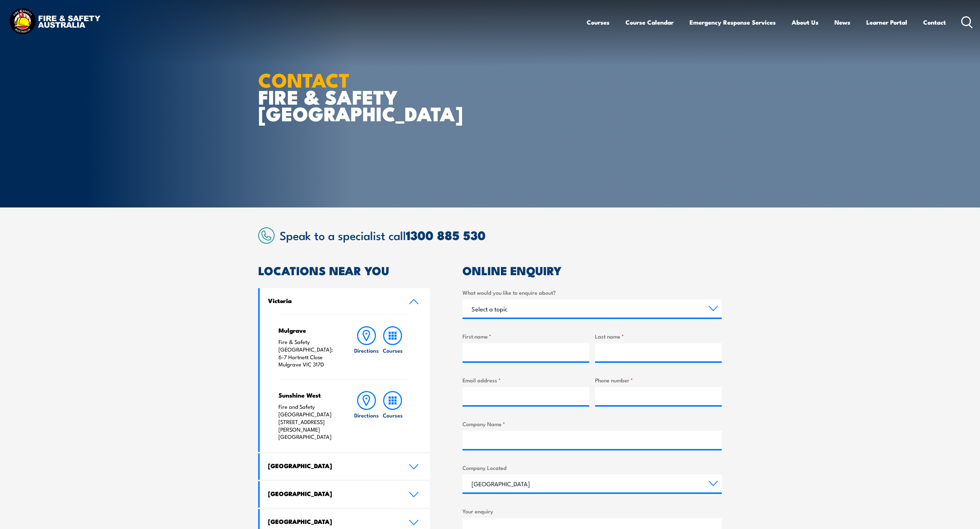  Describe the element at coordinates (934, 22) in the screenshot. I see `a: Contact` at that location.